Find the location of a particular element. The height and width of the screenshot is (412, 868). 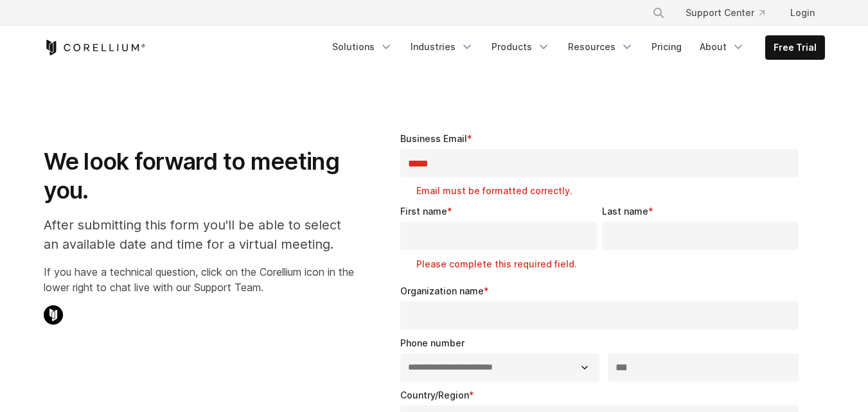

p: After submitting this form you'll be able to select an available date and time for a virtual meet... is located at coordinates (199, 235).